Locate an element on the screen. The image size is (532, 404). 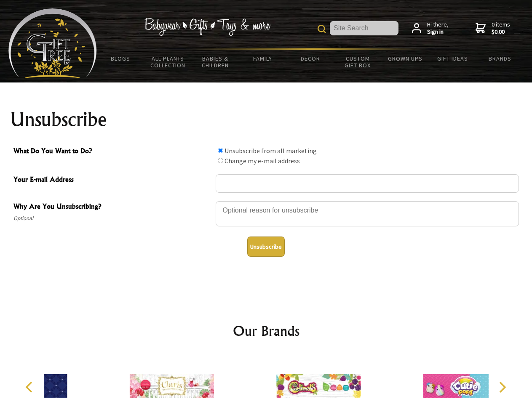
input: Your E-mail Address is located at coordinates (367, 183).